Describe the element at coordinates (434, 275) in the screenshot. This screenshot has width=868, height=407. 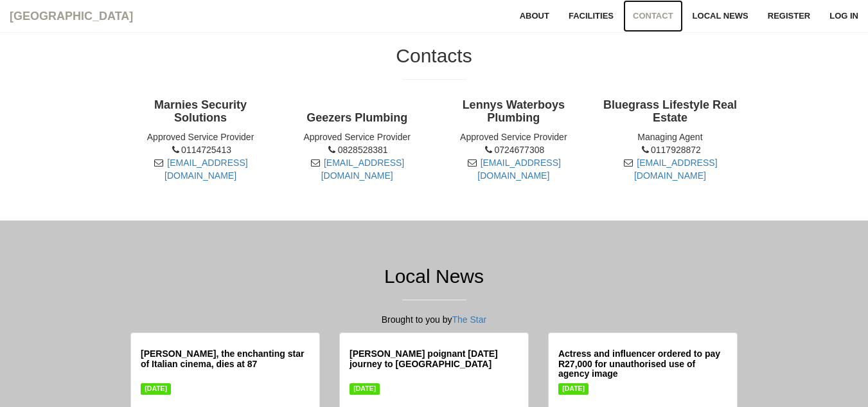
I see `h2: Local News` at that location.